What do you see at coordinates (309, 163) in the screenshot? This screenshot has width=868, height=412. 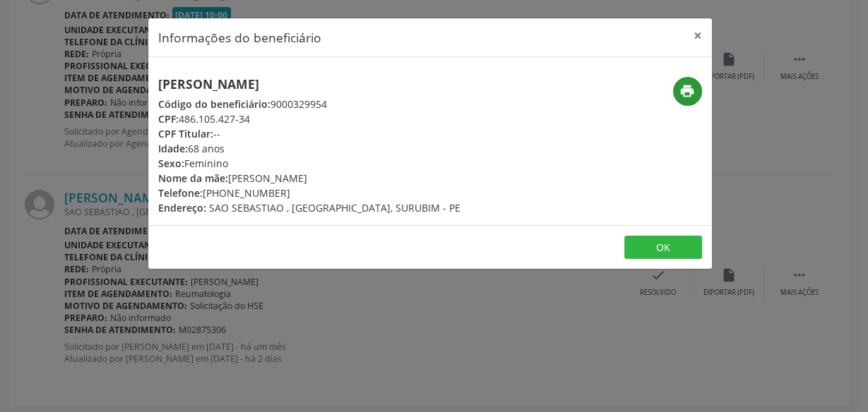 I see `div: Feminino` at bounding box center [309, 163].